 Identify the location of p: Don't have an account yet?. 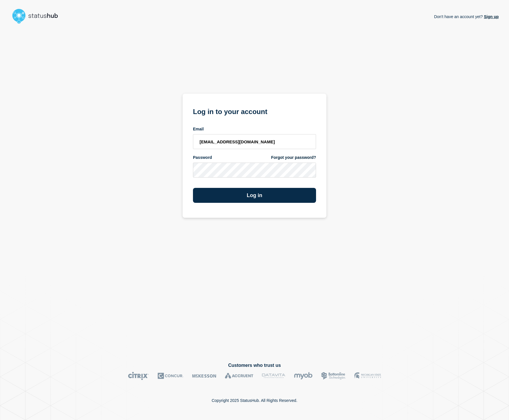
(466, 17).